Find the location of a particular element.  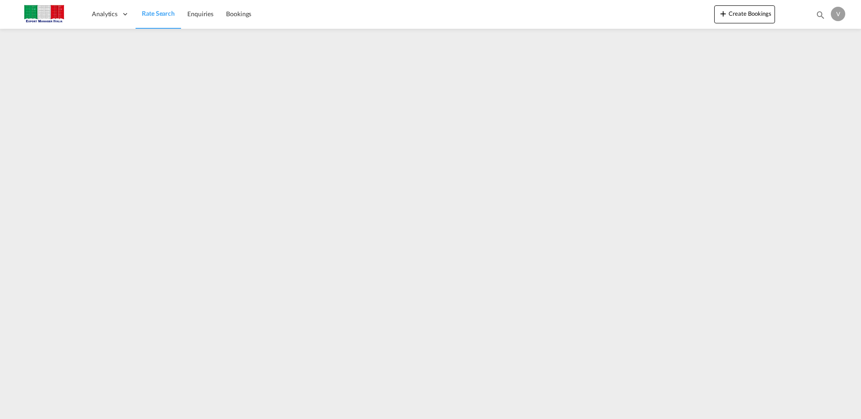

md-icon: icon-magnify is located at coordinates (820, 15).